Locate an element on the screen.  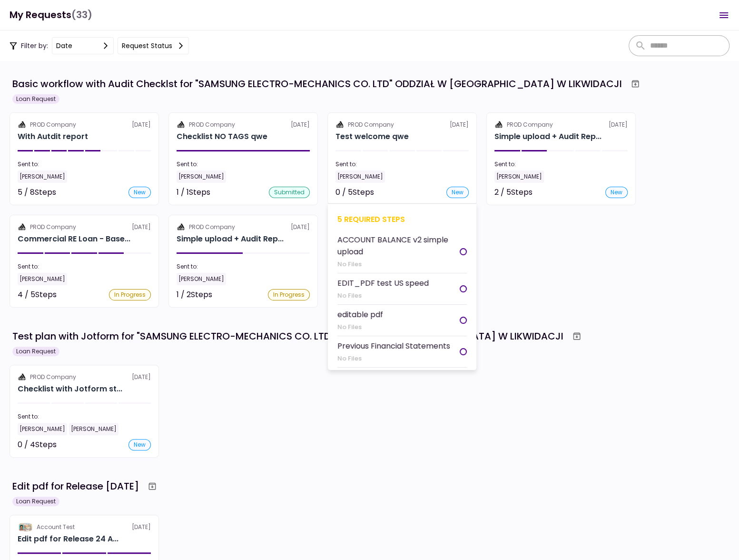
div: 5 required steps is located at coordinates (402, 219).